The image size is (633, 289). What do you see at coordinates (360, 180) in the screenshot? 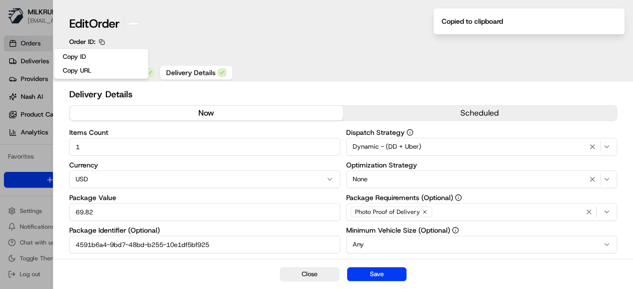
I see `span: None` at bounding box center [360, 180].